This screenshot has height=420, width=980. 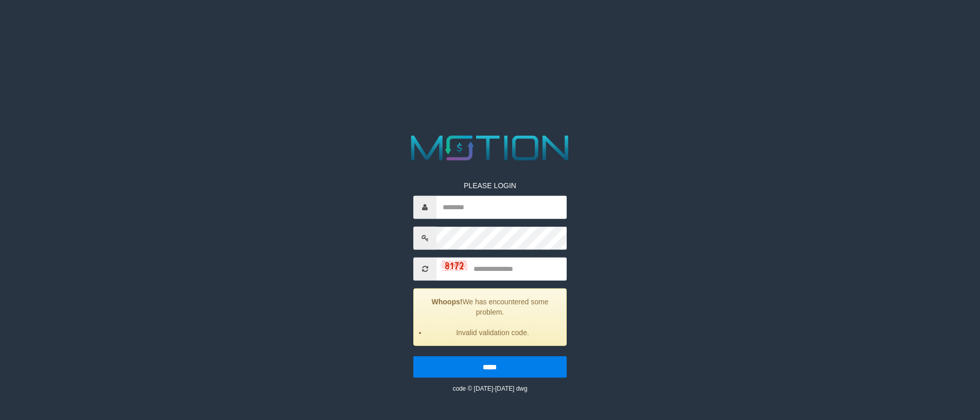 What do you see at coordinates (490, 185) in the screenshot?
I see `p: PLEASE LOGIN` at bounding box center [490, 185].